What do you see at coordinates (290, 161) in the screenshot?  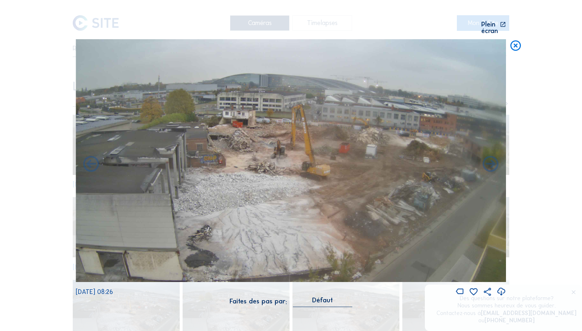 I see `img: Image` at bounding box center [290, 161].